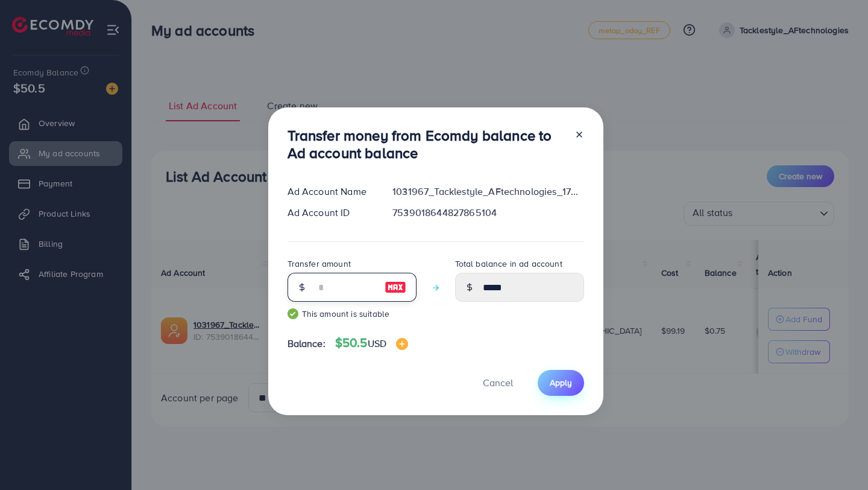 This screenshot has width=868, height=490. I want to click on label: Transfer amount, so click(319, 264).